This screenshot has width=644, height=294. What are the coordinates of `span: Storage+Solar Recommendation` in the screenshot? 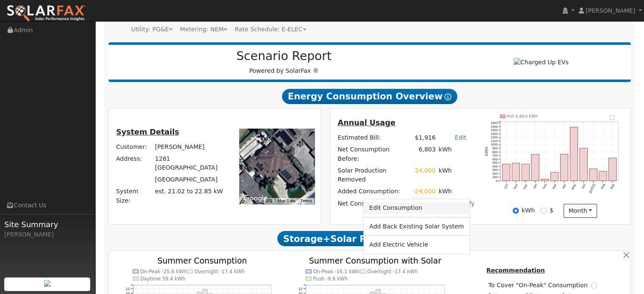 It's located at (370, 238).